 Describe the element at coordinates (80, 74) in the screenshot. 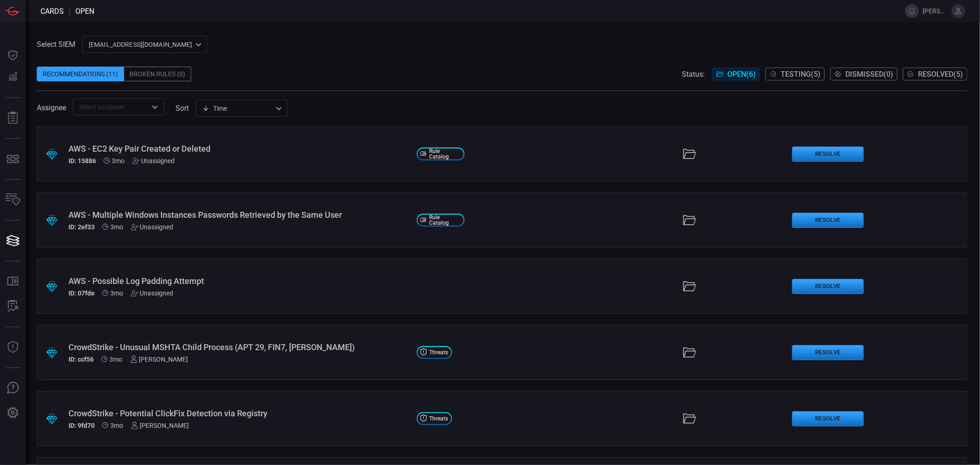

I see `div: Recommendations (11)` at that location.